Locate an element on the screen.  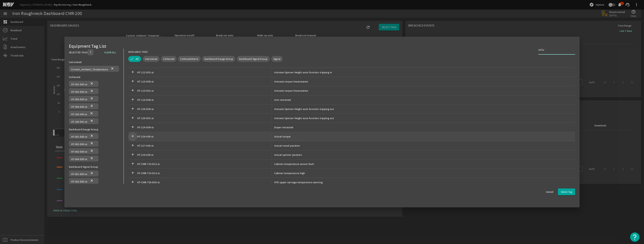
span: HT-112-D01-st is located at coordinates (204, 72).